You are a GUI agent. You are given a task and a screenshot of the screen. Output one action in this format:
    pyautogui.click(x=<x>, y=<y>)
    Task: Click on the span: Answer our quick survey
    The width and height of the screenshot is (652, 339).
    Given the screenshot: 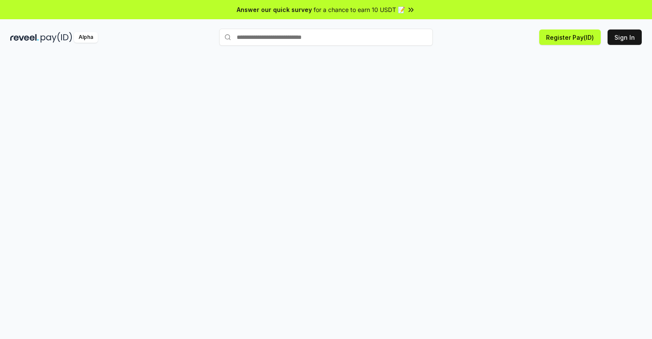 What is the action you would take?
    pyautogui.click(x=274, y=9)
    